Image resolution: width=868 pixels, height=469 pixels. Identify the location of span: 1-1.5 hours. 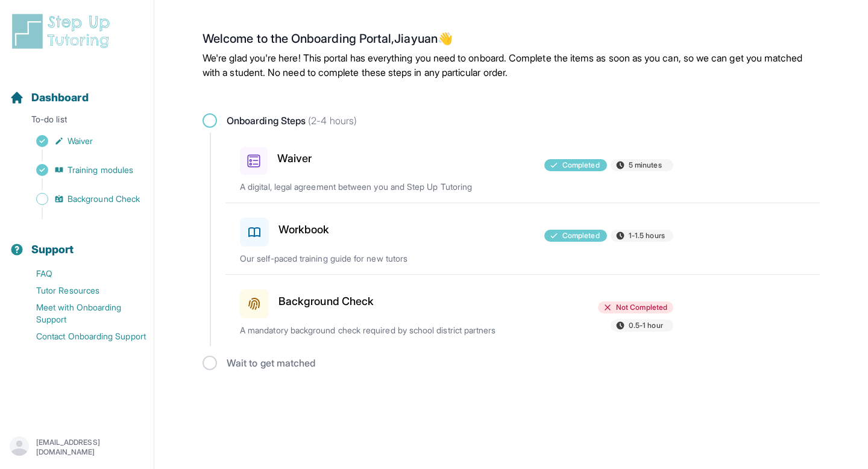
(647, 236).